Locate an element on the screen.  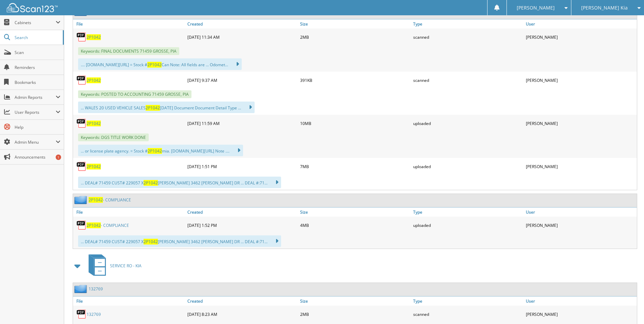
span: Search is located at coordinates (37, 38).